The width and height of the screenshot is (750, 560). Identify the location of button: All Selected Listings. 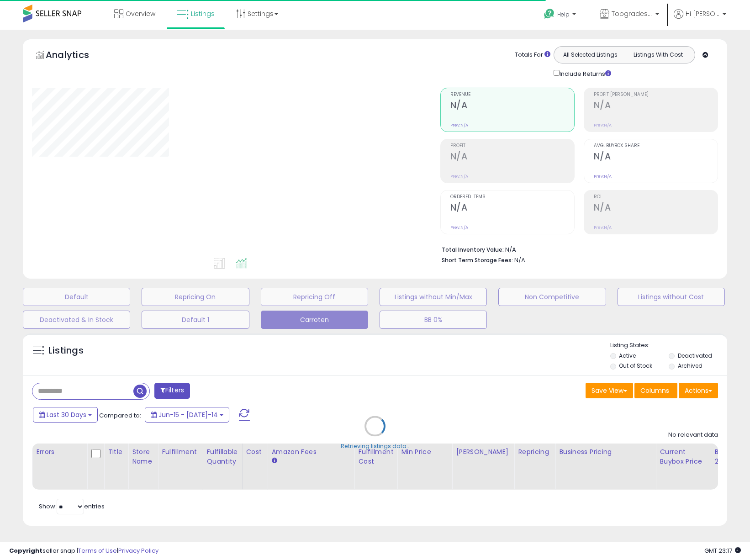
(590, 55).